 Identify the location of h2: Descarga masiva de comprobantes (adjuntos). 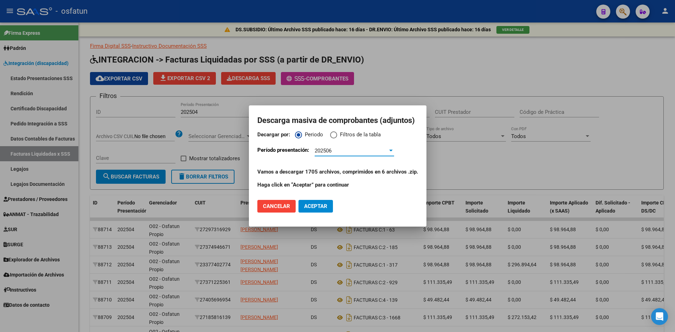
(338, 121).